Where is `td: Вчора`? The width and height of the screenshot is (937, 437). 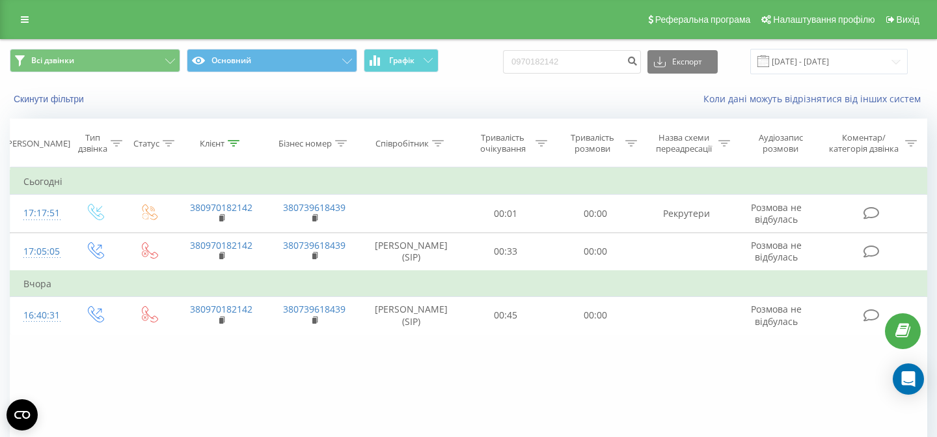 td: Вчора is located at coordinates (468, 284).